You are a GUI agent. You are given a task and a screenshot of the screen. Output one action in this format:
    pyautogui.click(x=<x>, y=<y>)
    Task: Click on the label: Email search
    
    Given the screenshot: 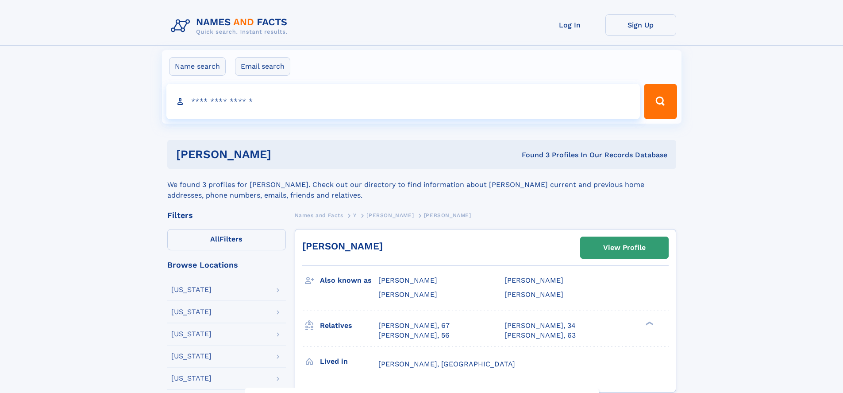 What is the action you would take?
    pyautogui.click(x=262, y=66)
    